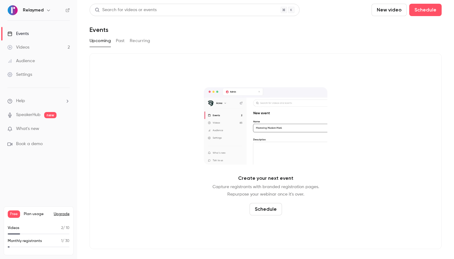 This screenshot has width=454, height=259. Describe the element at coordinates (37, 214) in the screenshot. I see `span: Plan usage` at that location.